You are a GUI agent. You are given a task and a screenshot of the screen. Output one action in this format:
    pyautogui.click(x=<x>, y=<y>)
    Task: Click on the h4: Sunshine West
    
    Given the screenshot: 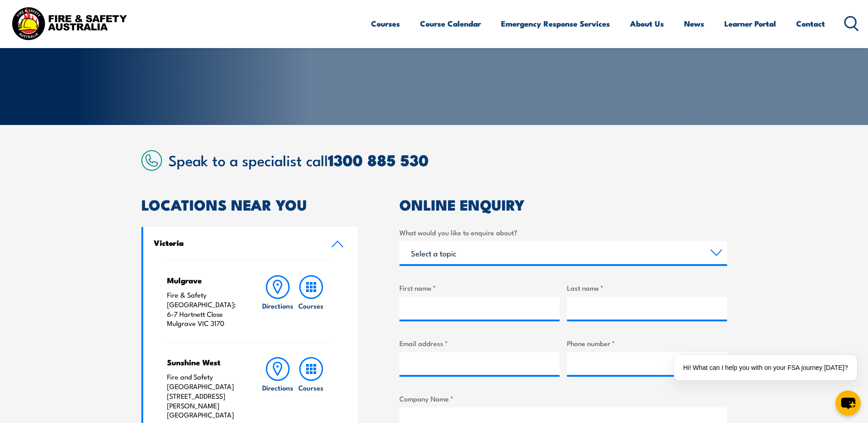 What is the action you would take?
    pyautogui.click(x=205, y=362)
    